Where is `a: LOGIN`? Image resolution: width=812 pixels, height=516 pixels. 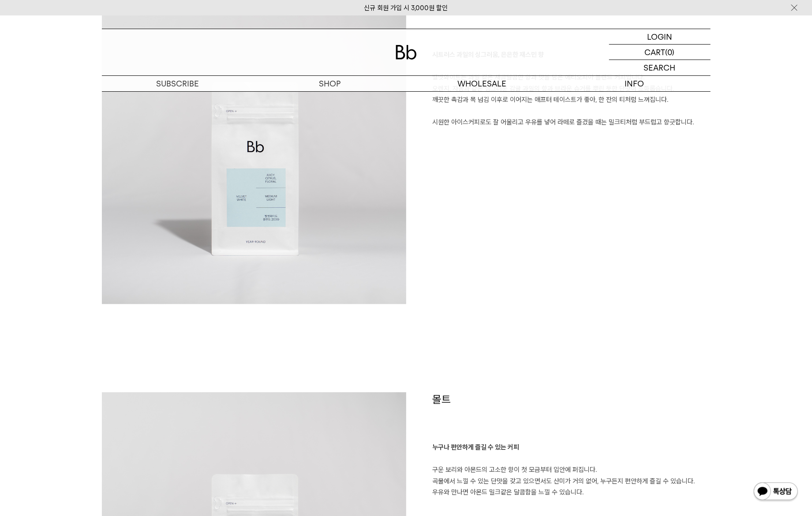 a: LOGIN is located at coordinates (660, 37).